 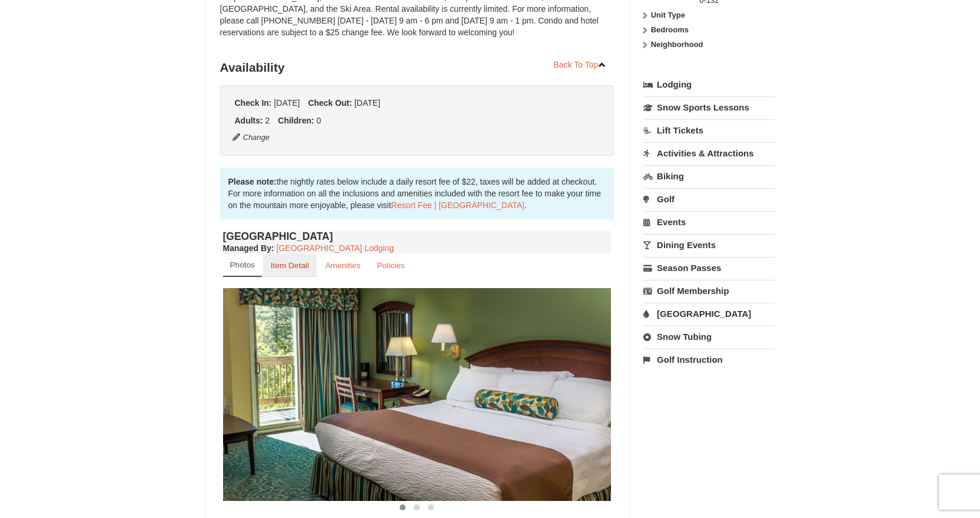 I want to click on strong: Children:, so click(x=295, y=121).